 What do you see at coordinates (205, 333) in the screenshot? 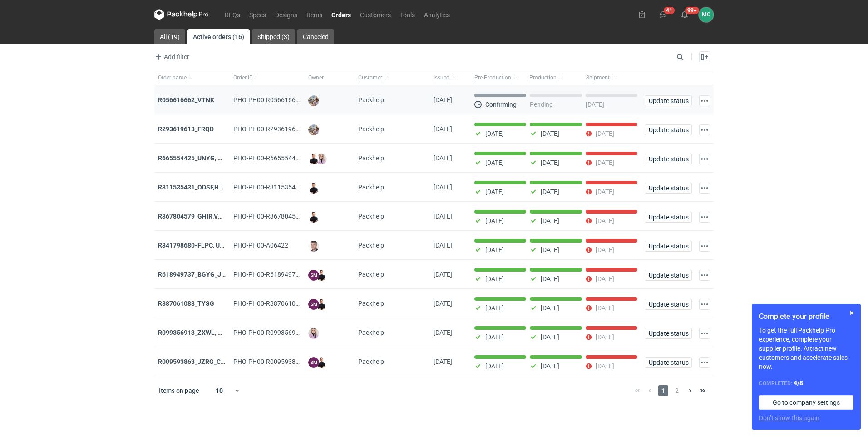
I see `a: R099356913_ZXWL, GEQI, PMJL` at bounding box center [205, 333].